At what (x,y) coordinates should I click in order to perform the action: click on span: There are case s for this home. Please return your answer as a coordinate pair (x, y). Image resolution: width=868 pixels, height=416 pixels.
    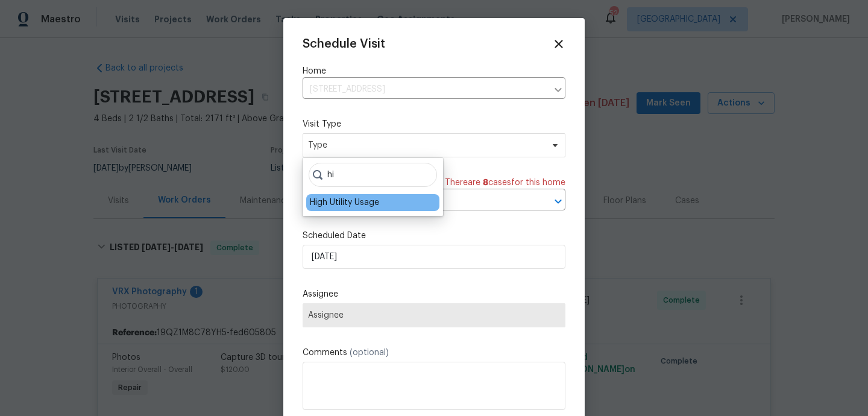
    Looking at the image, I should click on (505, 182).